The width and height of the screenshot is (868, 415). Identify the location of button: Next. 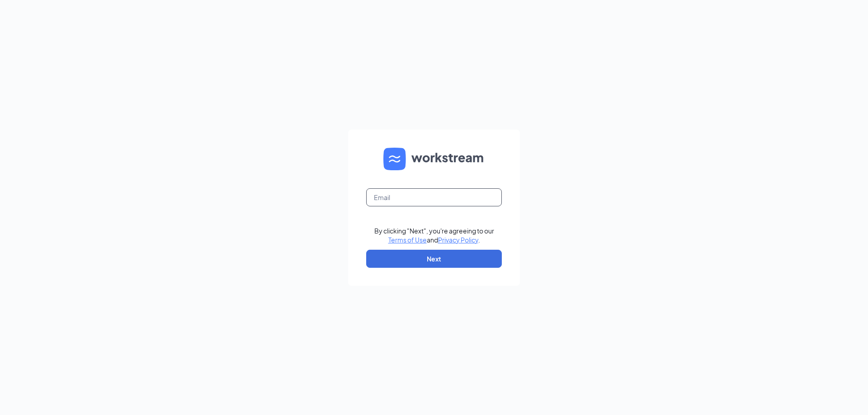
(434, 259).